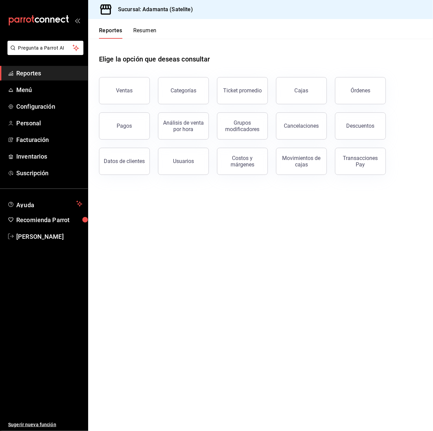 Image resolution: width=433 pixels, height=431 pixels. What do you see at coordinates (45, 424) in the screenshot?
I see `span: Sugerir nueva función` at bounding box center [45, 424].